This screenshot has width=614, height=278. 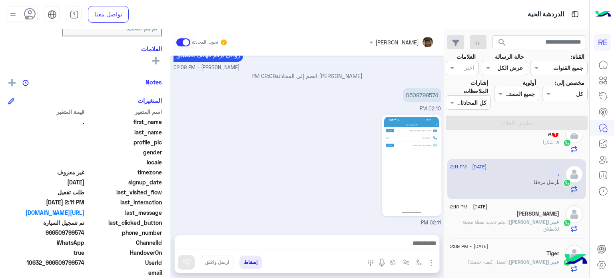 I want to click on span: last_clicked_button, so click(x=124, y=222).